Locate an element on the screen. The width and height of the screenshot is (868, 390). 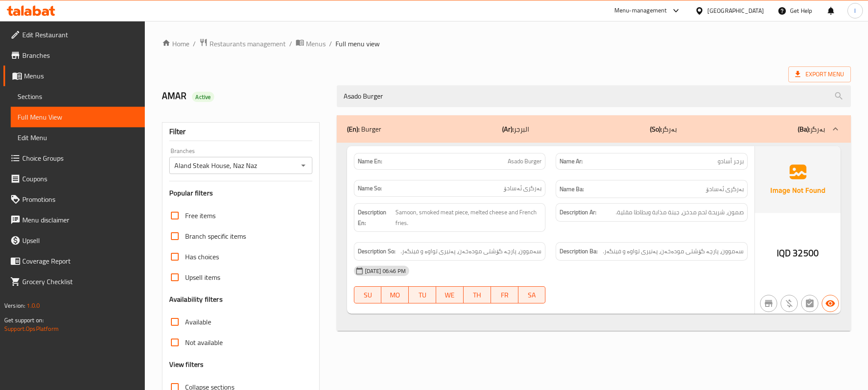
button: Not has choices is located at coordinates (809, 304).